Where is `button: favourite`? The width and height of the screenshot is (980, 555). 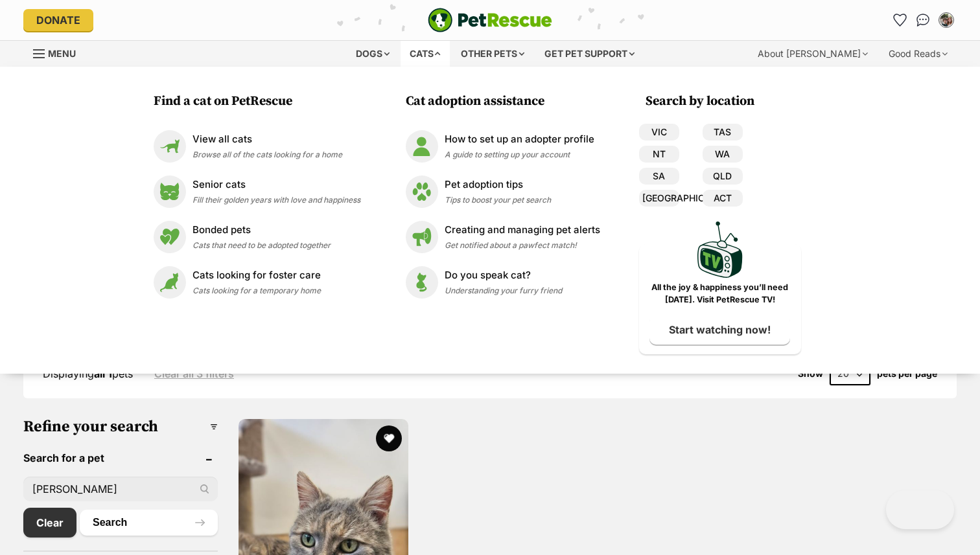 button: favourite is located at coordinates (388, 439).